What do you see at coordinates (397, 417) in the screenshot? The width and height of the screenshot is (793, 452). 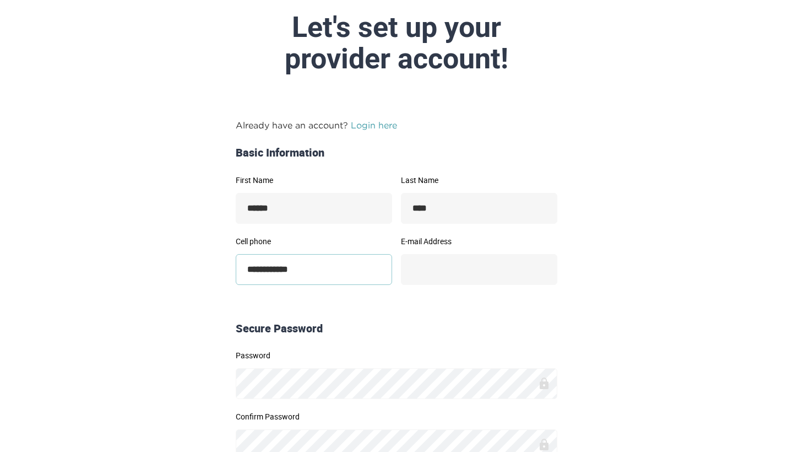 I see `label: Confirm Password` at bounding box center [397, 417].